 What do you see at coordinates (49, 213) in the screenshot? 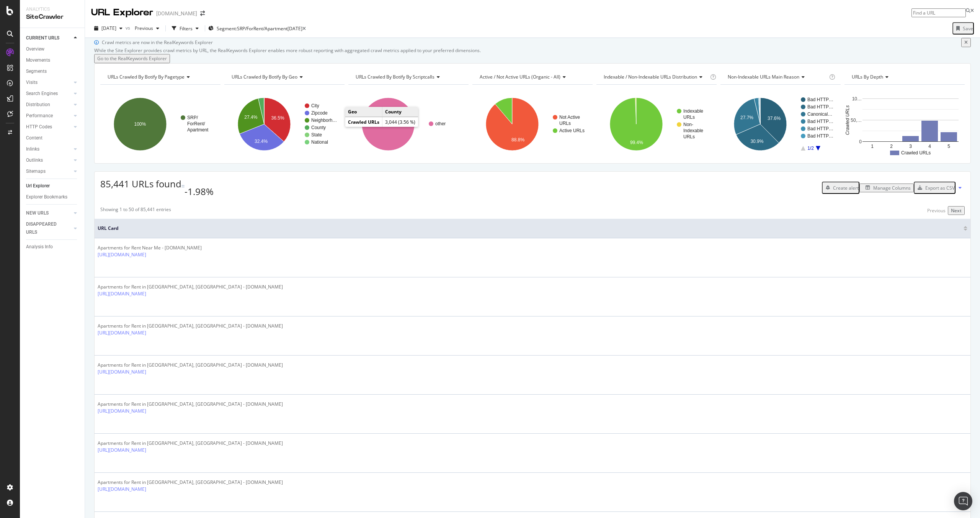
I see `a: NEW URLS` at bounding box center [49, 213].